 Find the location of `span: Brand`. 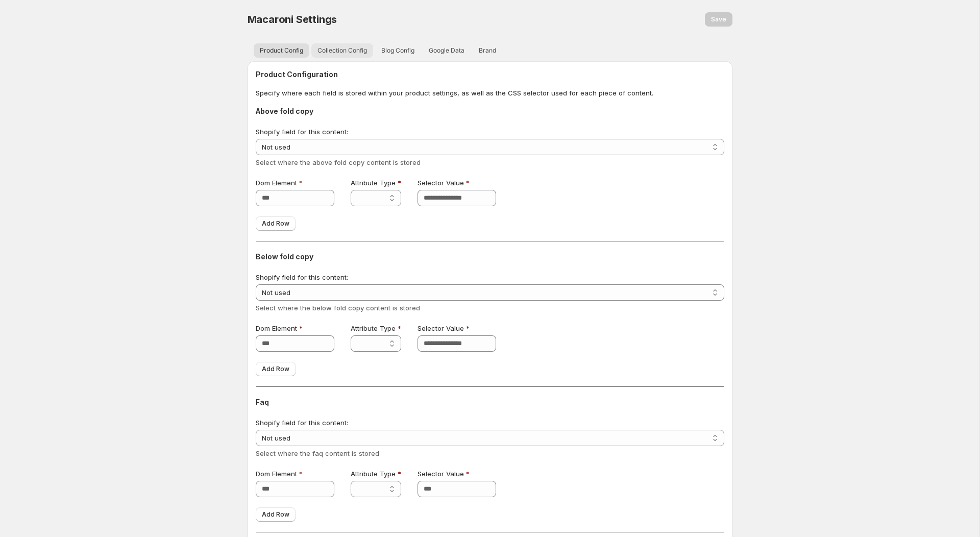

span: Brand is located at coordinates (488, 51).